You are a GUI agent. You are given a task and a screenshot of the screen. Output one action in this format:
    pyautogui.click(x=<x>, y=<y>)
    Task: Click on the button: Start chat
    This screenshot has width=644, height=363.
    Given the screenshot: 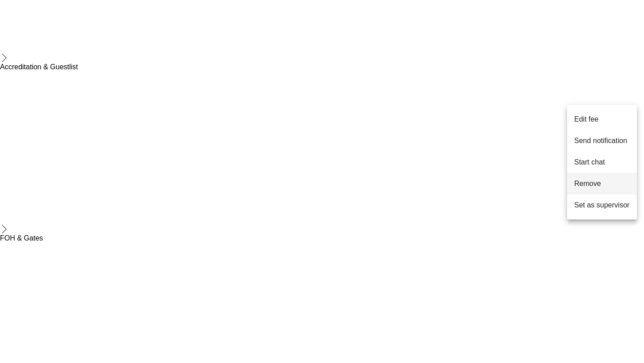 What is the action you would take?
    pyautogui.click(x=602, y=162)
    